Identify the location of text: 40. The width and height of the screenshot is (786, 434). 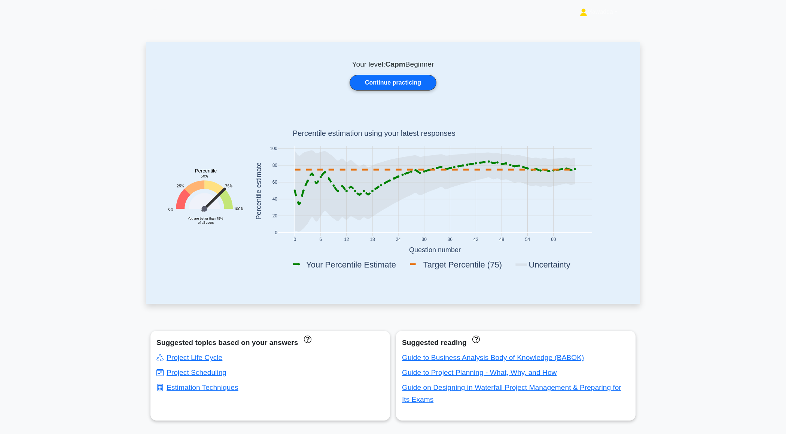
(275, 200).